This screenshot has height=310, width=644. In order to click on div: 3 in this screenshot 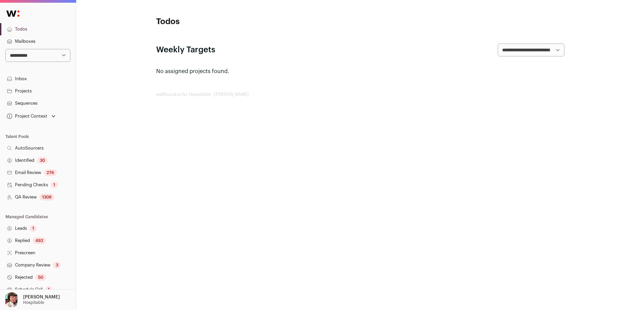, I will do `click(57, 265)`.